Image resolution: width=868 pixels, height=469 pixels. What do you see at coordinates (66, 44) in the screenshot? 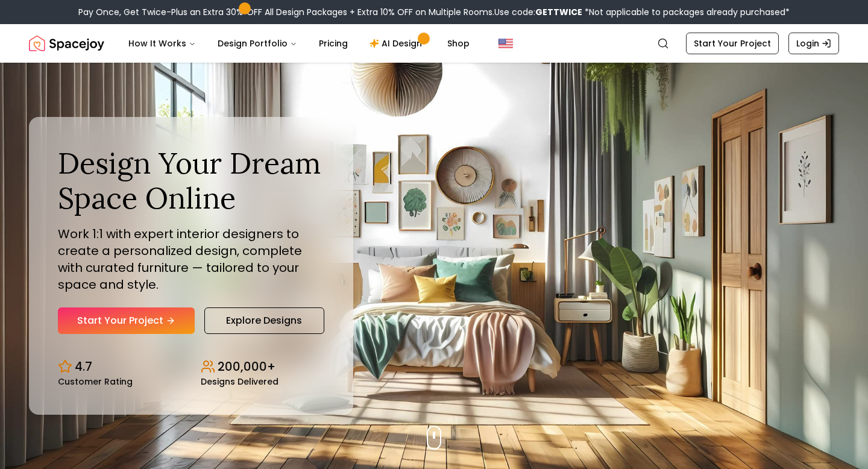
I see `a: Spacejoy` at bounding box center [66, 44].